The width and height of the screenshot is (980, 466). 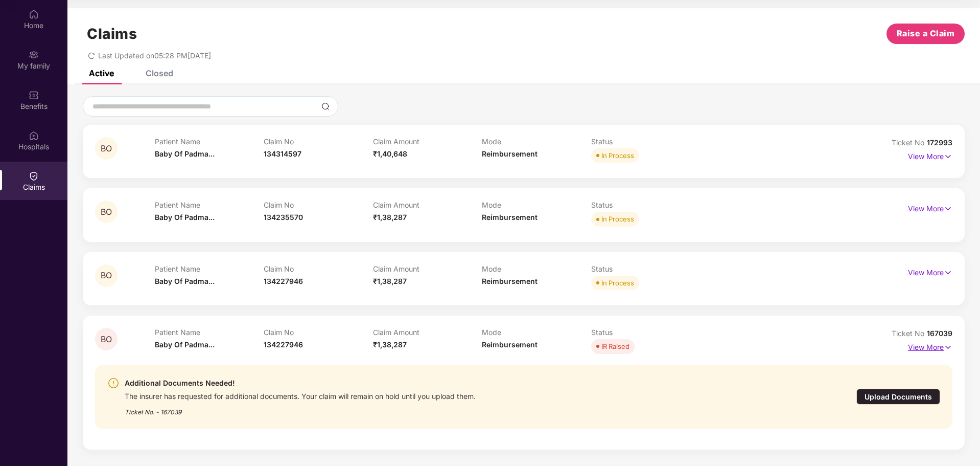 What do you see at coordinates (300, 408) in the screenshot?
I see `div: Ticket No. - 167039` at bounding box center [300, 408].